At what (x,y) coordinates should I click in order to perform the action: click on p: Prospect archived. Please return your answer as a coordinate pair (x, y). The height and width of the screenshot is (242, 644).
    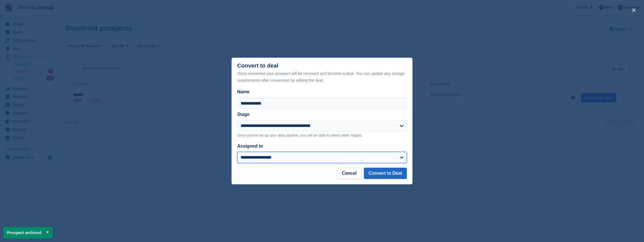
    Looking at the image, I should click on (28, 233).